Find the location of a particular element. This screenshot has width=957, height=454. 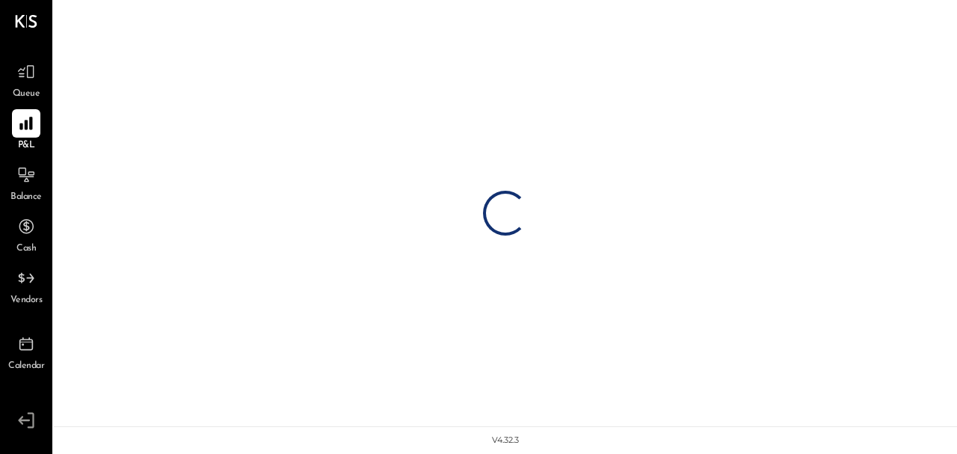

a: Queue is located at coordinates (26, 79).